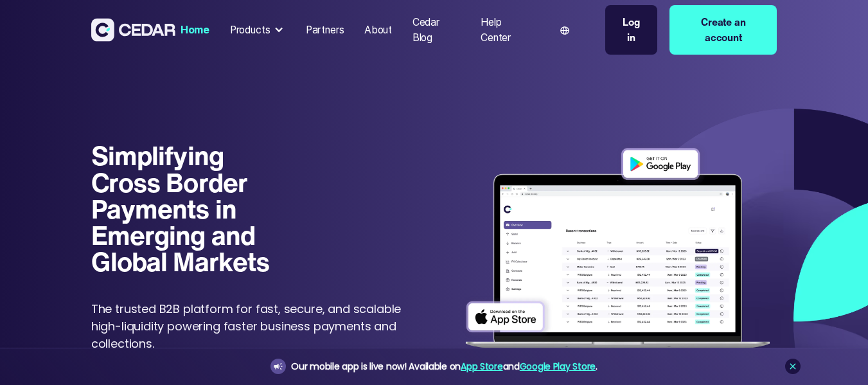  I want to click on span: App Store, so click(481, 367).